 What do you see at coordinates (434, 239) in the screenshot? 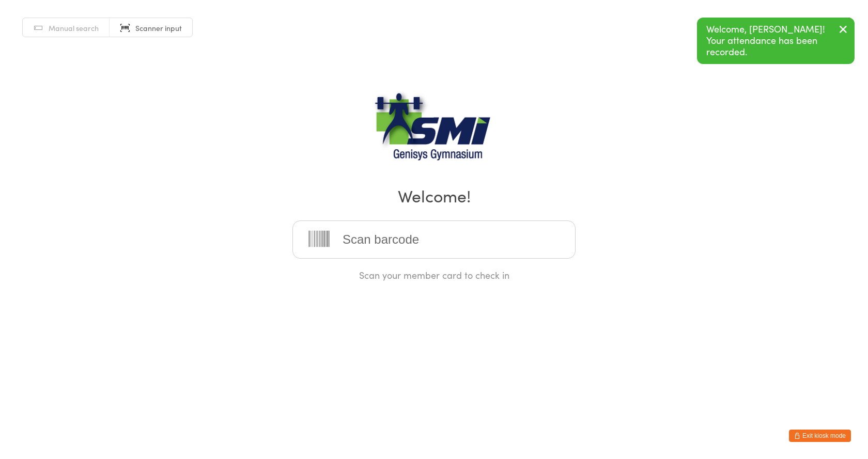
I see `input: Scan barcode` at bounding box center [434, 239].